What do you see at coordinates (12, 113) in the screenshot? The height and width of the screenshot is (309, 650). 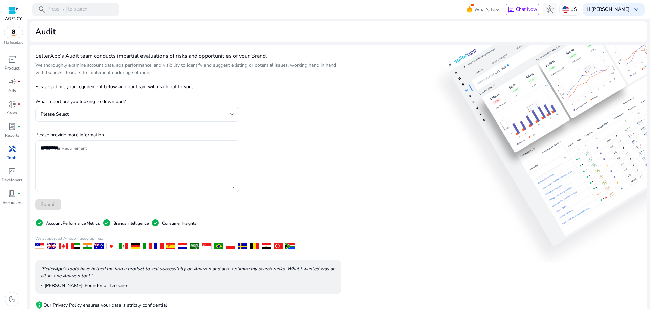 I see `p: Sales` at bounding box center [12, 113].